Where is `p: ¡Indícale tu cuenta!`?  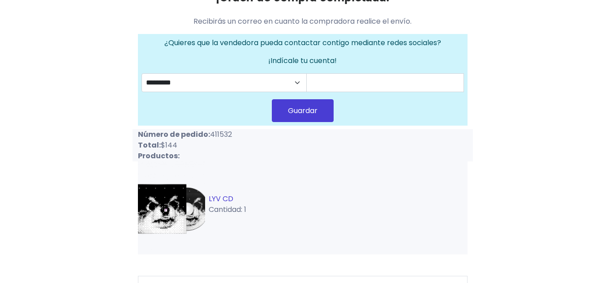 p: ¡Indícale tu cuenta! is located at coordinates (303, 61).